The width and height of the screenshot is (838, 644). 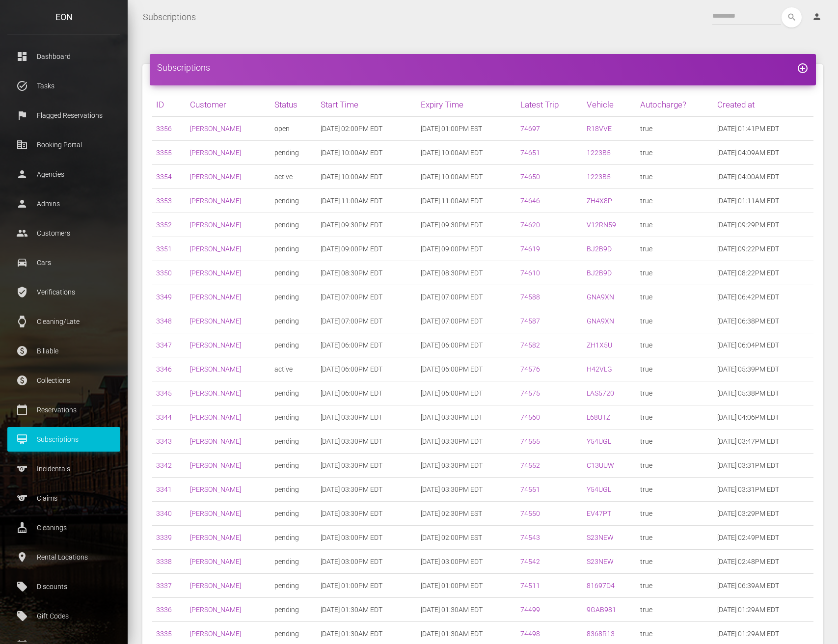 What do you see at coordinates (64, 145) in the screenshot?
I see `a: corporate_fare Booking Portal` at bounding box center [64, 145].